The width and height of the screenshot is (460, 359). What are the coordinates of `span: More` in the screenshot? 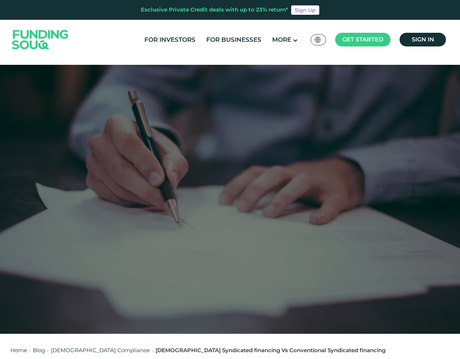 It's located at (281, 40).